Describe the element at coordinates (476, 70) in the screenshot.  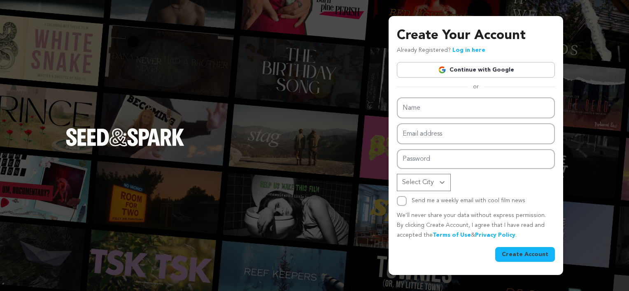
I see `a: Continue with Google` at that location.